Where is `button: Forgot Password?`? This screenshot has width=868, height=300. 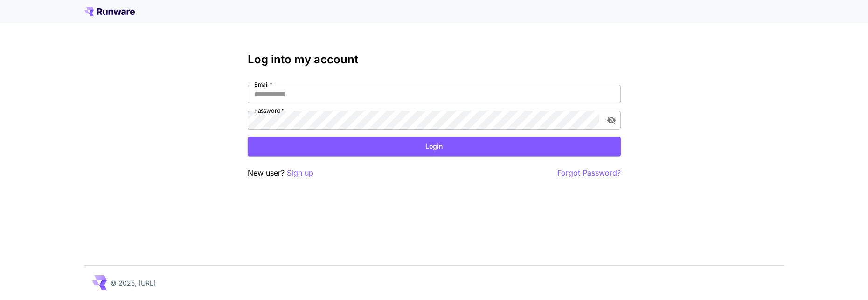
button: Forgot Password? is located at coordinates (589, 173).